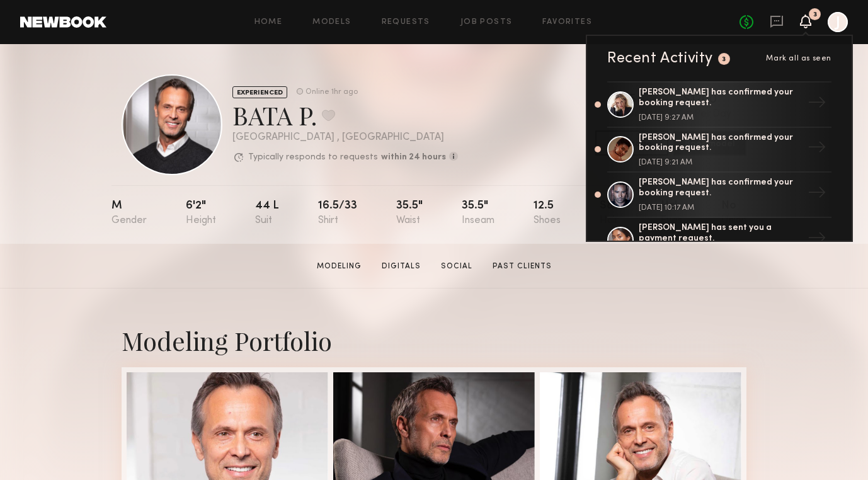 The height and width of the screenshot is (480, 868). Describe the element at coordinates (346, 115) in the screenshot. I see `div: BATA P.` at that location.